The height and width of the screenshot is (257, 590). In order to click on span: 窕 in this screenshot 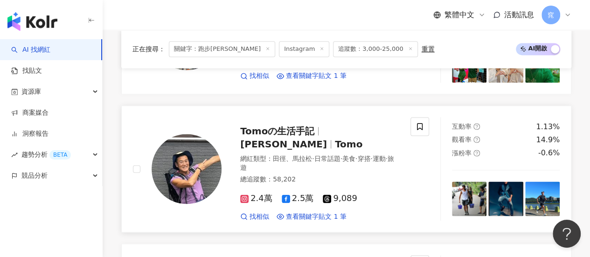, I will do `click(550, 15)`.